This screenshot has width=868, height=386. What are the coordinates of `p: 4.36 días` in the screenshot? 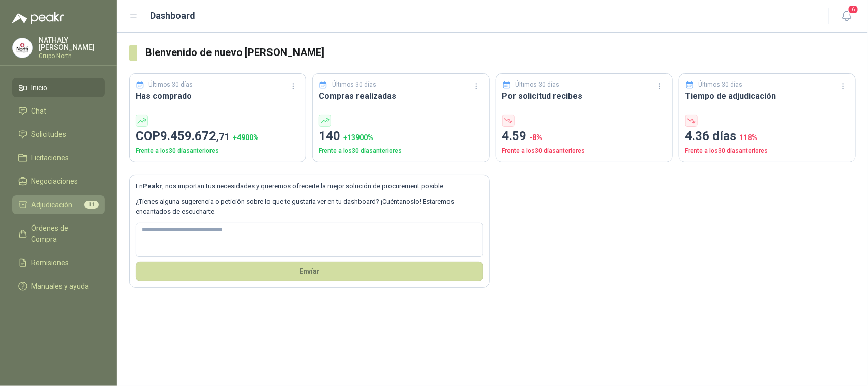 It's located at (767, 137).